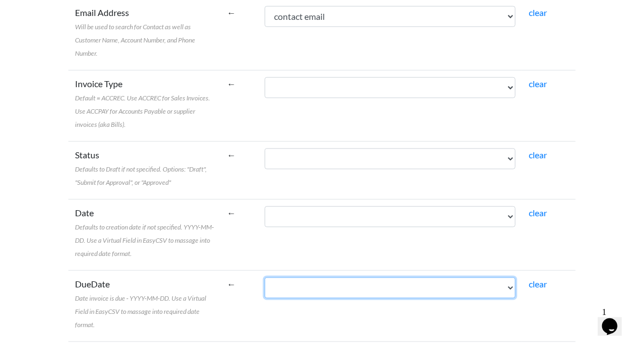  I want to click on label: DueDate, so click(145, 304).